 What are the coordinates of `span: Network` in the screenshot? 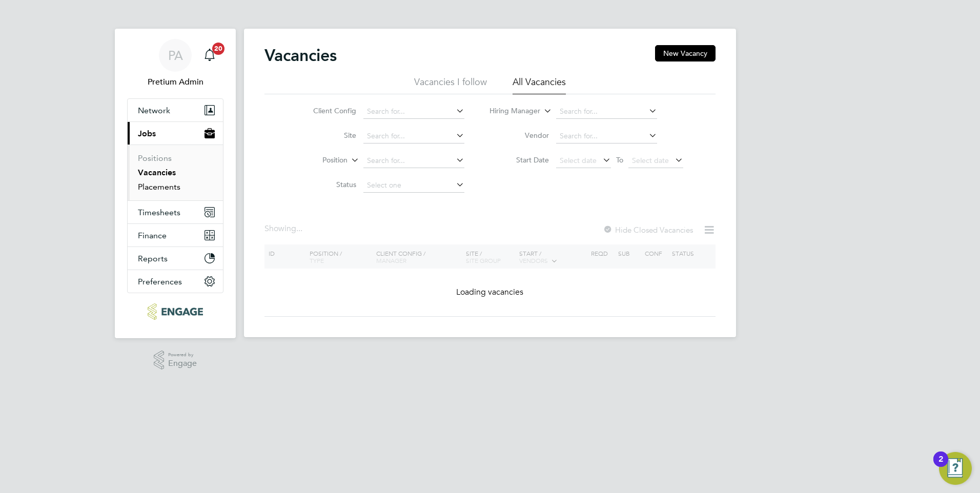 It's located at (154, 110).